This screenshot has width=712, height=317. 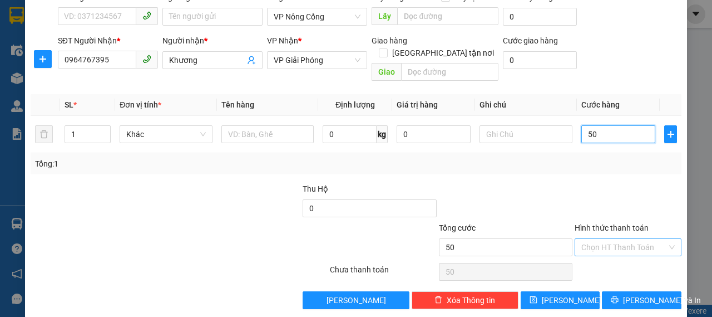 What do you see at coordinates (540, 17) in the screenshot?
I see `input: Cước lấy hàng` at bounding box center [540, 17].